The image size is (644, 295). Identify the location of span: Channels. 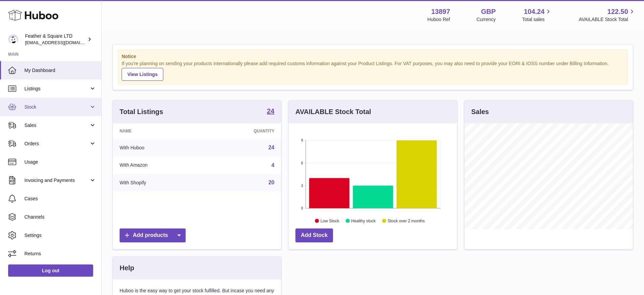
(60, 217).